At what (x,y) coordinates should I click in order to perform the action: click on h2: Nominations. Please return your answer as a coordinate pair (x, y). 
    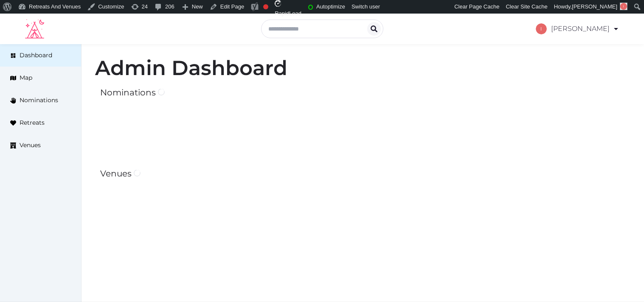
    Looking at the image, I should click on (365, 93).